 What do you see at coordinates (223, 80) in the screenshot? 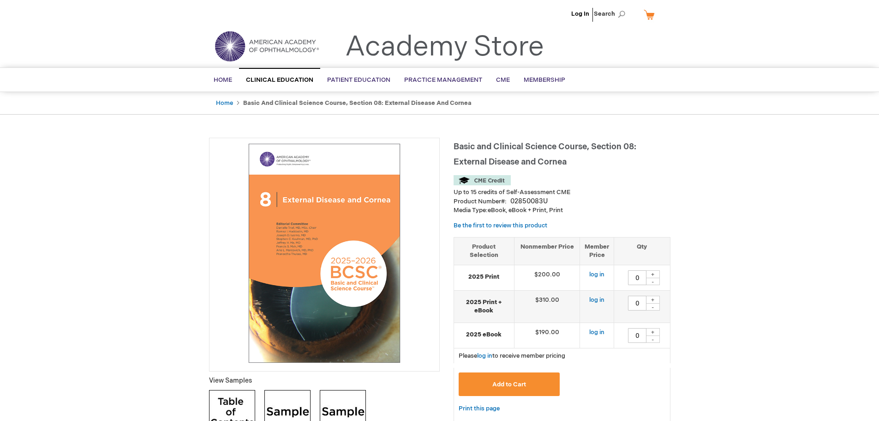
I see `span: Home` at bounding box center [223, 80].